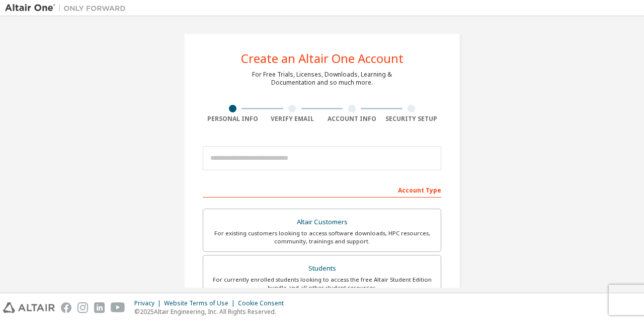 The width and height of the screenshot is (644, 322). Describe the element at coordinates (322, 268) in the screenshot. I see `div: Students` at that location.